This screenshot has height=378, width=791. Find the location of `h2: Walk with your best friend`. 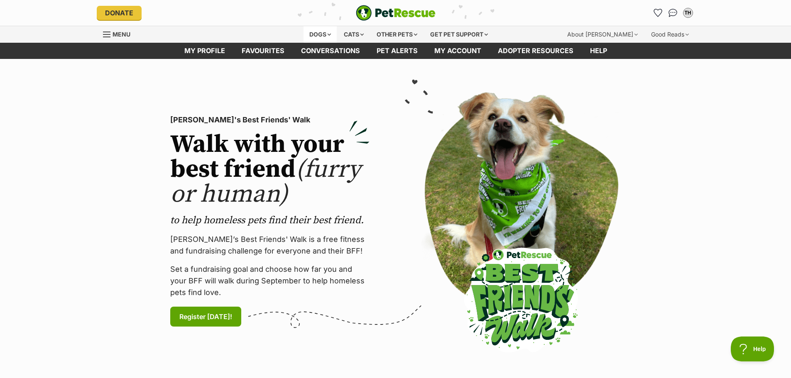

h2: Walk with your best friend is located at coordinates (270, 170).